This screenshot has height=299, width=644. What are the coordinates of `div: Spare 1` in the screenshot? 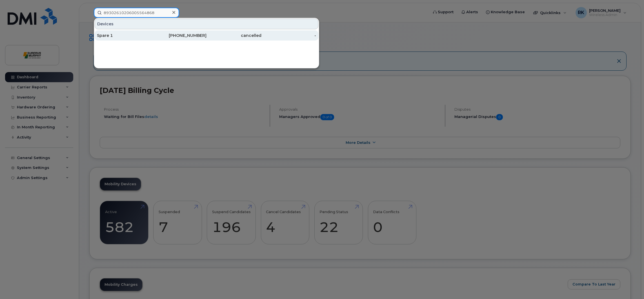 It's located at (124, 36).